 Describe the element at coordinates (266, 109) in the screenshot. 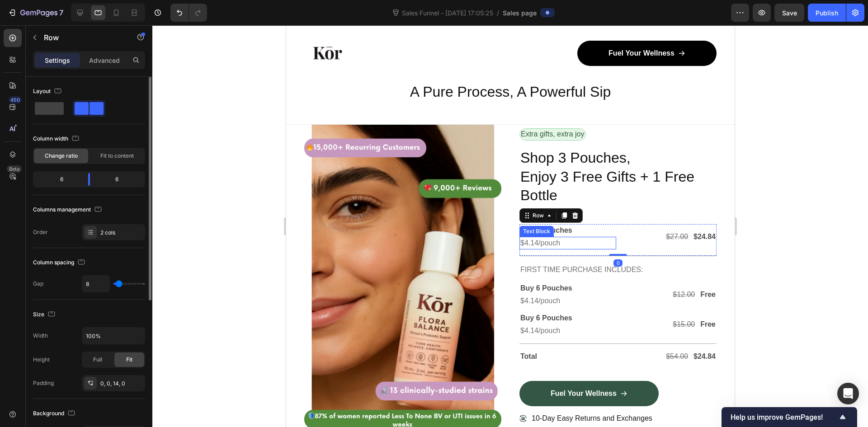

I see `p: Extra gifts, extra joy` at that location.